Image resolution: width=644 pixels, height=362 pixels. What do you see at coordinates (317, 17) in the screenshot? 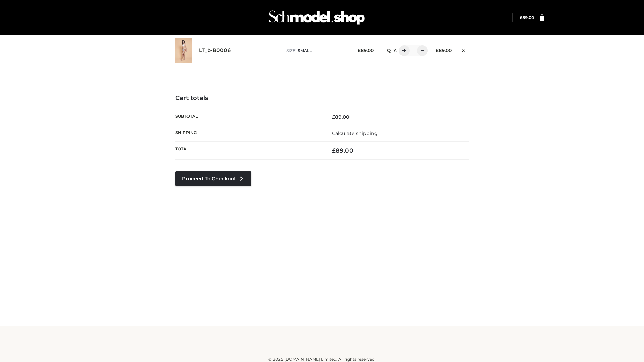
I see `img: Schmodel Admin 964` at bounding box center [317, 17].